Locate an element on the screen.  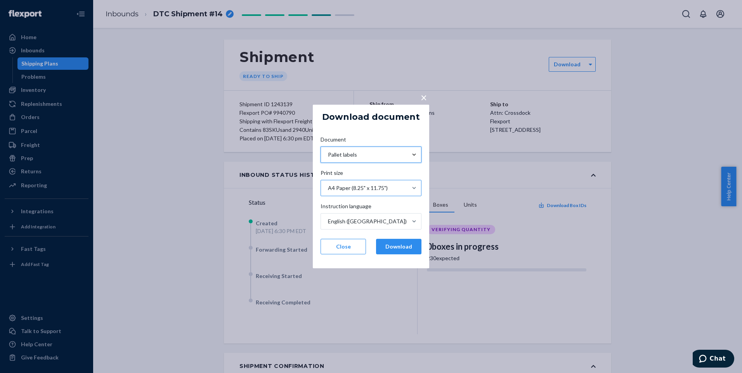
div: Pallet labels is located at coordinates (342, 155).